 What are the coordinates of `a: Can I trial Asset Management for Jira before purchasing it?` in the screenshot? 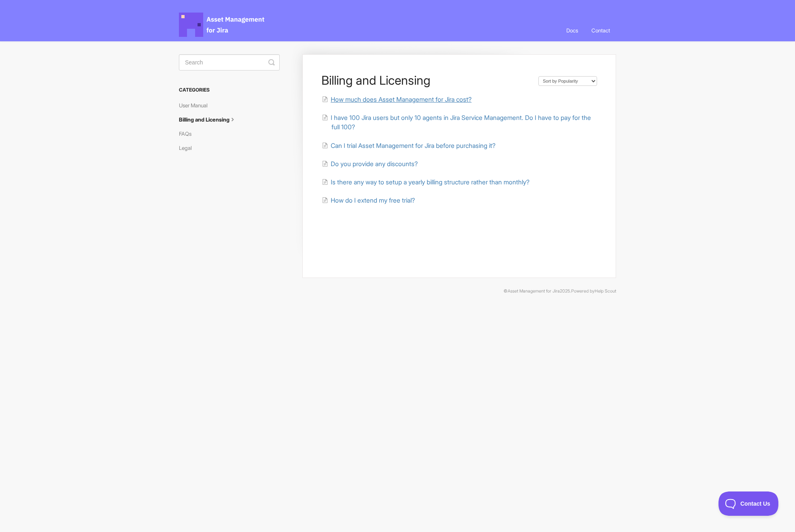 It's located at (409, 145).